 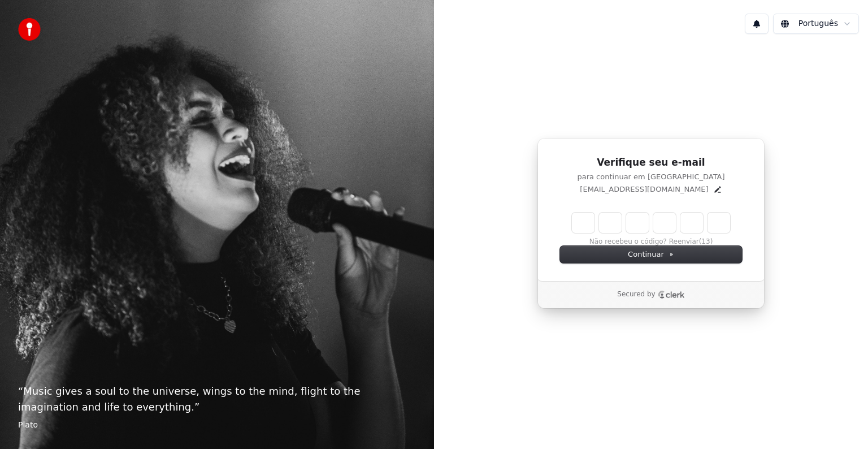 I want to click on footer: Plato, so click(x=217, y=426).